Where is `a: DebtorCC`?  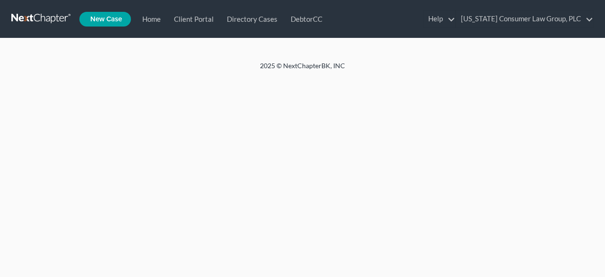
a: DebtorCC is located at coordinates (305, 19).